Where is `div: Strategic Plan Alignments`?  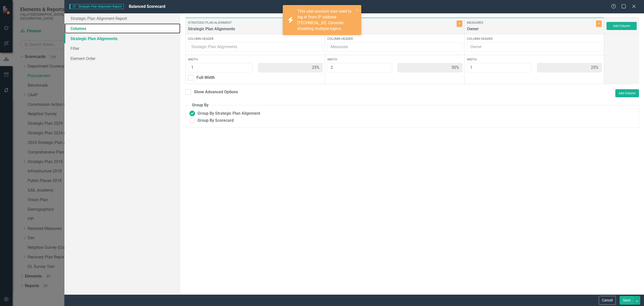
div: Strategic Plan Alignments is located at coordinates (252, 30).